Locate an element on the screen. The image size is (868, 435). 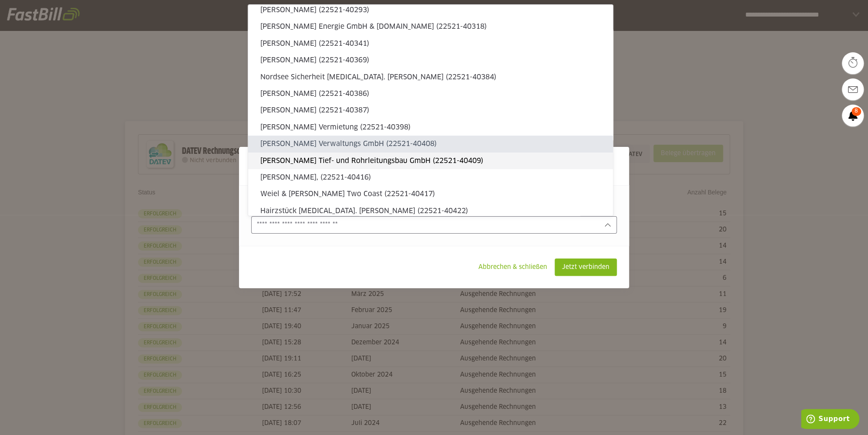
span: Support is located at coordinates (33, 10).